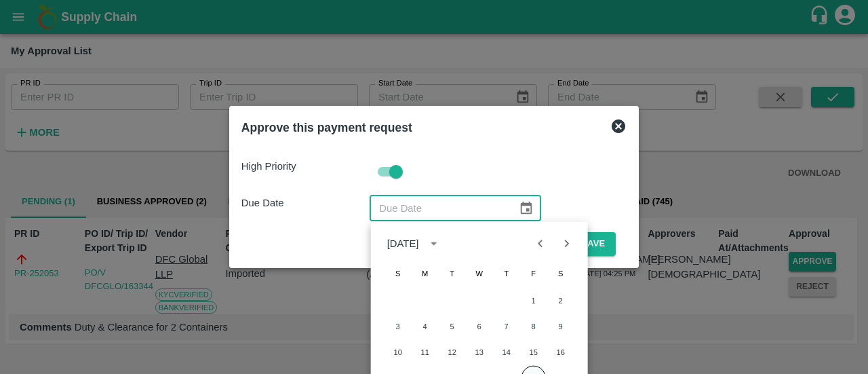  Describe the element at coordinates (426, 352) in the screenshot. I see `button: 11` at that location.